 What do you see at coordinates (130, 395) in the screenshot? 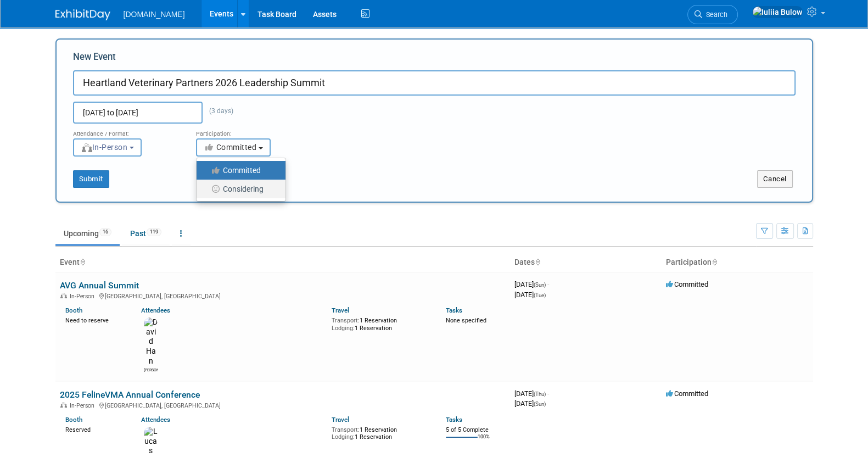
I see `a: 2025 FelineVMA Annual Conference` at bounding box center [130, 395].